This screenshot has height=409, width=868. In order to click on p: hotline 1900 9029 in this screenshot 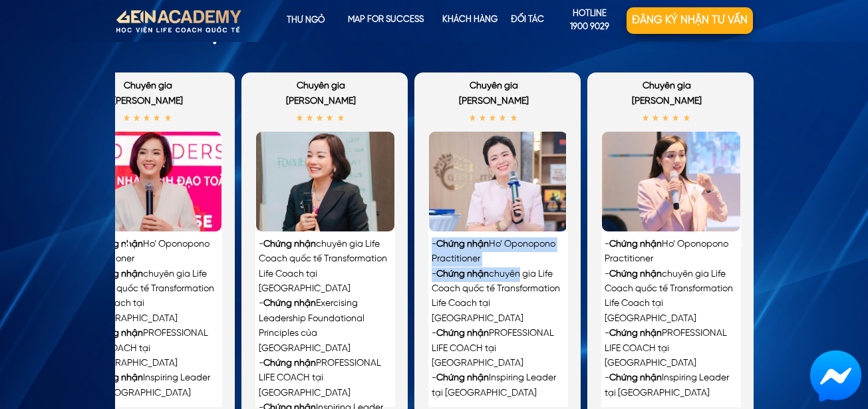, I will do `click(590, 21)`.